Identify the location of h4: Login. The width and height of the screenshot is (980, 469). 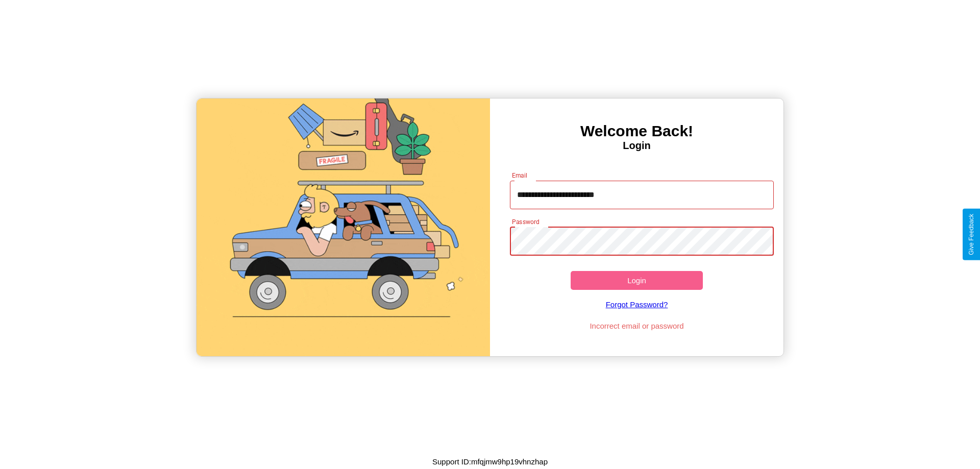
(636, 145).